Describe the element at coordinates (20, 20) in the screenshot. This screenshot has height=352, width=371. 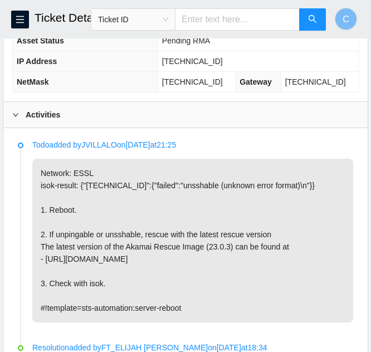
I see `button: menu` at that location.